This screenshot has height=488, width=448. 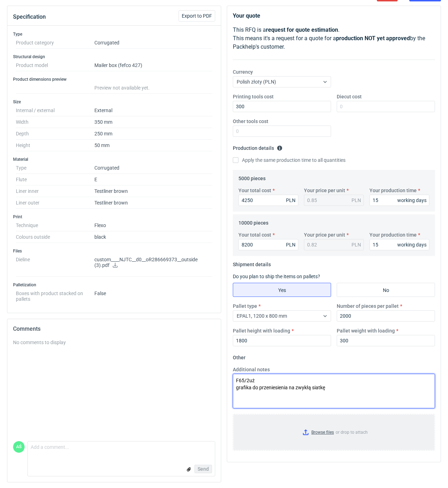 I want to click on h3: Size, so click(x=114, y=102).